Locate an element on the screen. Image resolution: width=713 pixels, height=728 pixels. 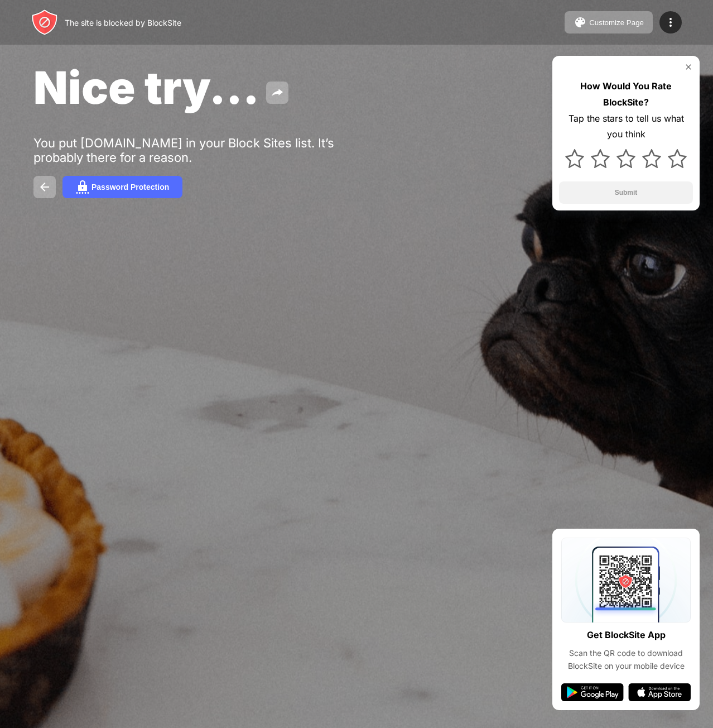
img: password.svg is located at coordinates (82, 187).